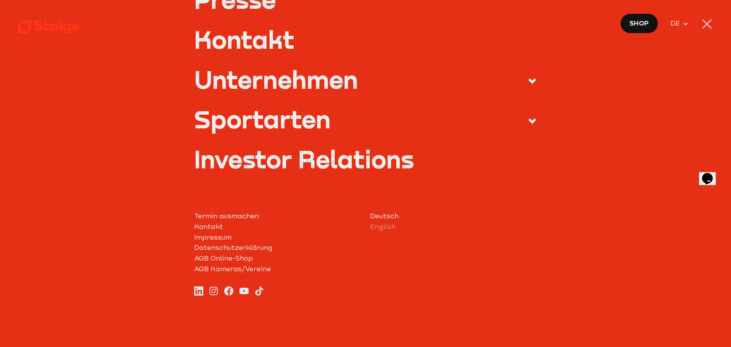  I want to click on a: AGB Kameras/Vereine, so click(277, 269).